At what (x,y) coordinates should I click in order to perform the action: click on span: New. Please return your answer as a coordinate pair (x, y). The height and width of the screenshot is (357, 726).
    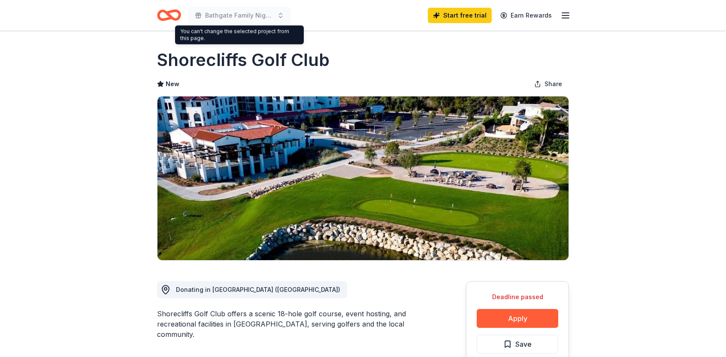
    Looking at the image, I should click on (172, 84).